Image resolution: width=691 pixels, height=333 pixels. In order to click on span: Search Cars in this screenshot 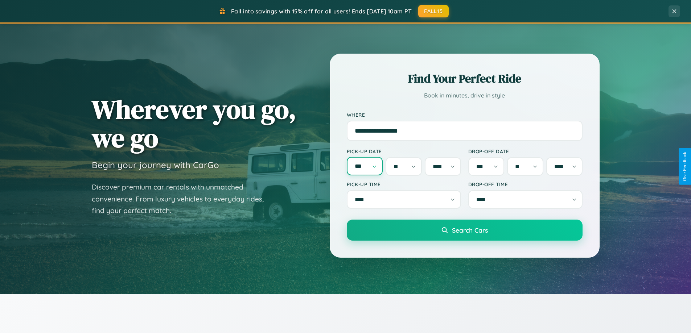, I will do `click(470, 230)`.